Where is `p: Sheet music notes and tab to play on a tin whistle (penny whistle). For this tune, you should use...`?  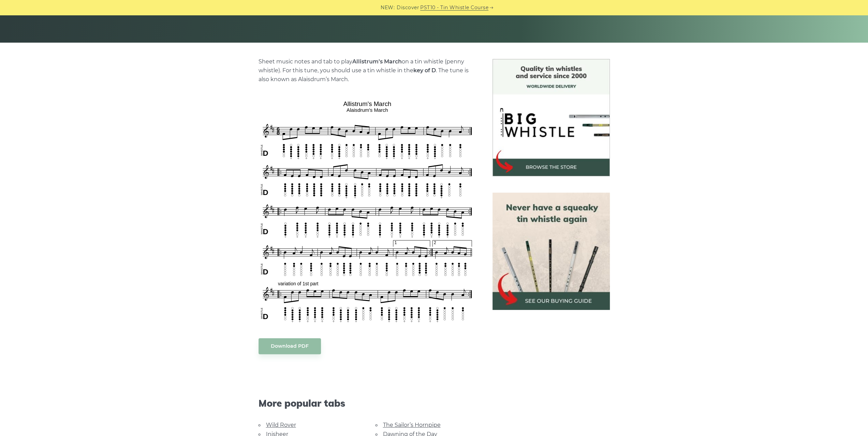
p: Sheet music notes and tab to play on a tin whistle (penny whistle). For this tune, you should use... is located at coordinates (367, 71).